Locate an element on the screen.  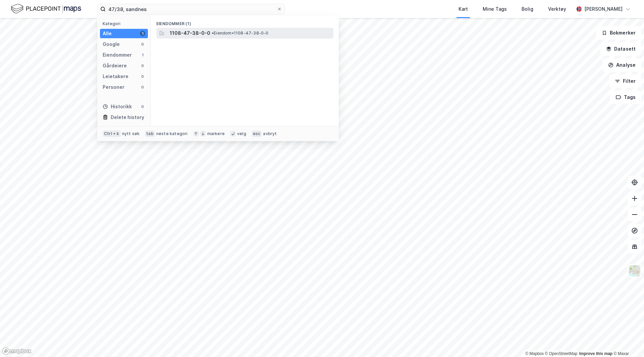
div: Mine Tags is located at coordinates (494, 9).